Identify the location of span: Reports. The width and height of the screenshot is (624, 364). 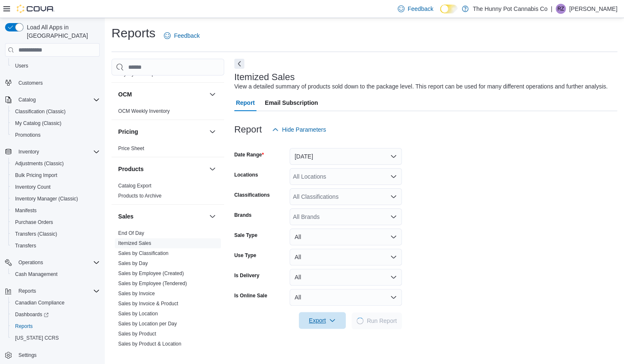
(24, 326).